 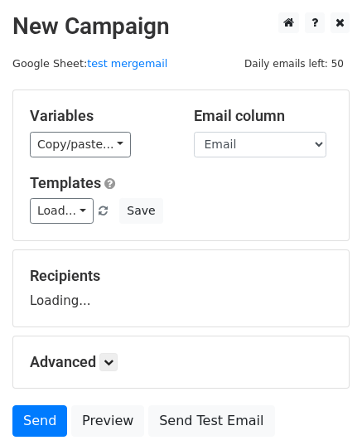 I want to click on div: Loading..., so click(x=181, y=288).